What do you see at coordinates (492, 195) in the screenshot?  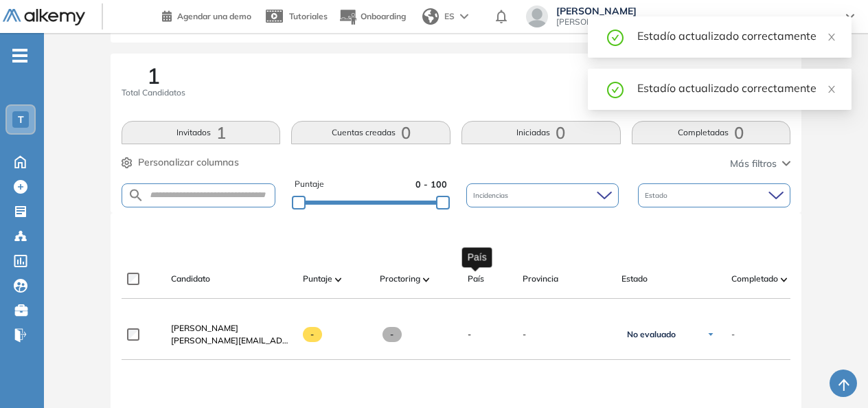 I see `span: Incidencias` at bounding box center [492, 195].